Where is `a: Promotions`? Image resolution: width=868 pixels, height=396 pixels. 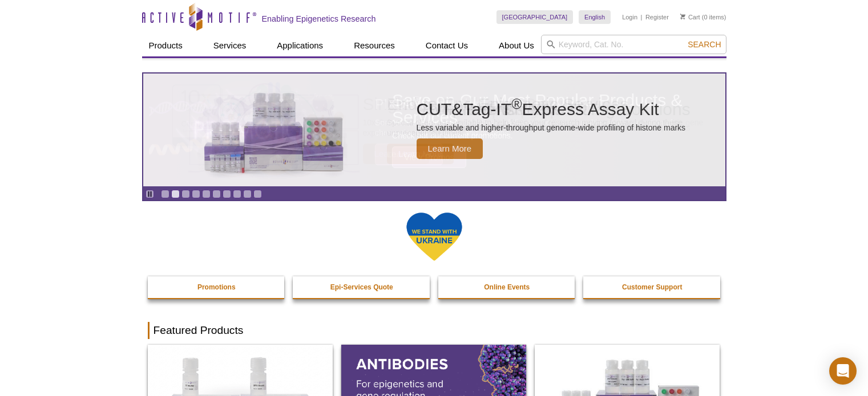
a: Promotions is located at coordinates (217, 288).